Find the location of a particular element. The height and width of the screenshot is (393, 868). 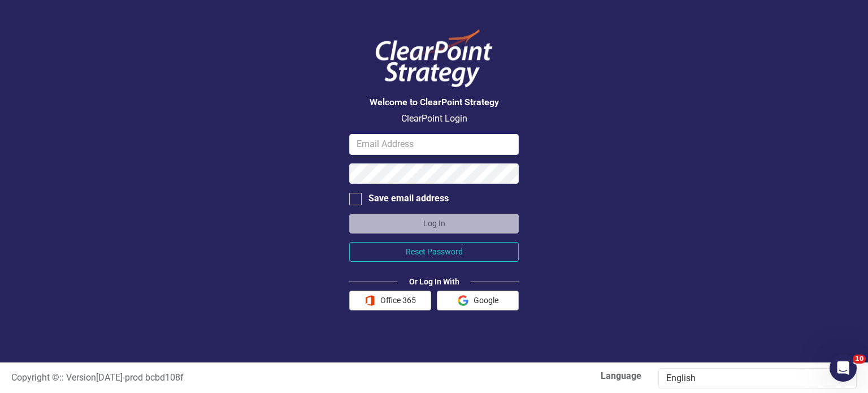

img: Google is located at coordinates (463, 300).